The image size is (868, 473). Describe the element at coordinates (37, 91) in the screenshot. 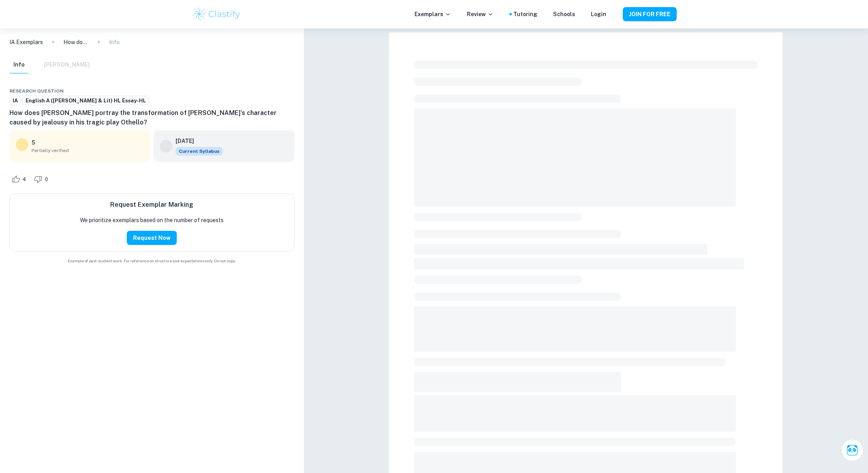

I see `span: Research question` at that location.